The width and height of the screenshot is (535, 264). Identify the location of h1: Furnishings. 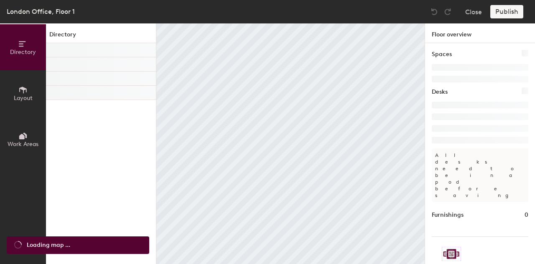
(448, 215).